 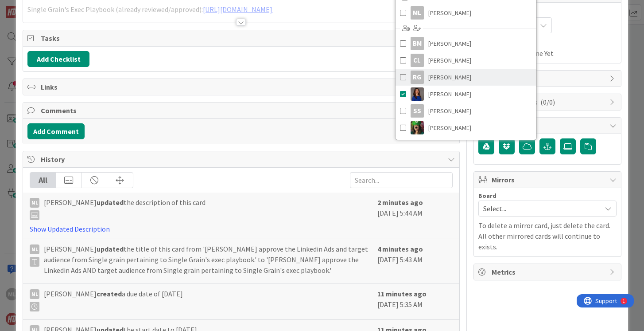 I want to click on a: Show Updated Description, so click(x=69, y=229).